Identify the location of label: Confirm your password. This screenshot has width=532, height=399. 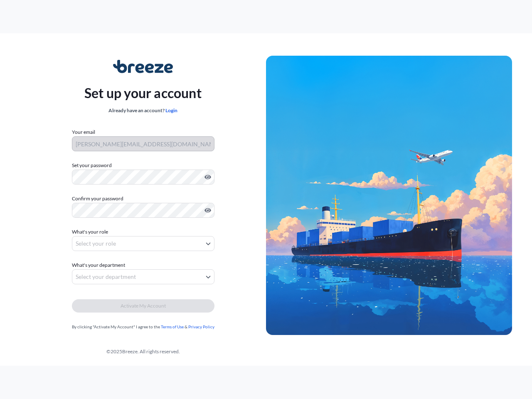
(143, 199).